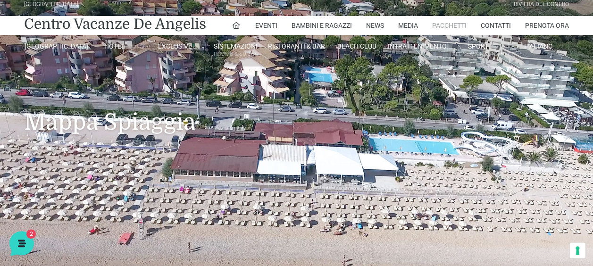 The height and width of the screenshot is (266, 593). I want to click on small: All Season Tennis, so click(477, 54).